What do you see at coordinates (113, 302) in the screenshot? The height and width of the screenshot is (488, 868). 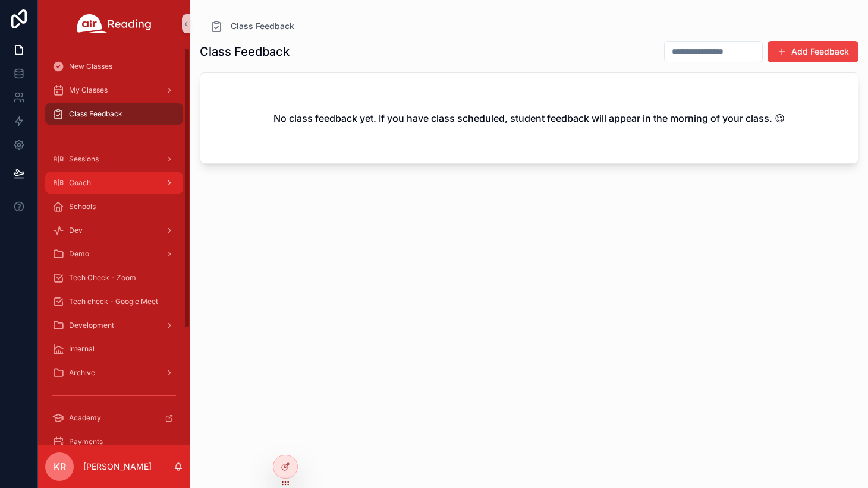 I see `span: Tech check - Google Meet` at bounding box center [113, 302].